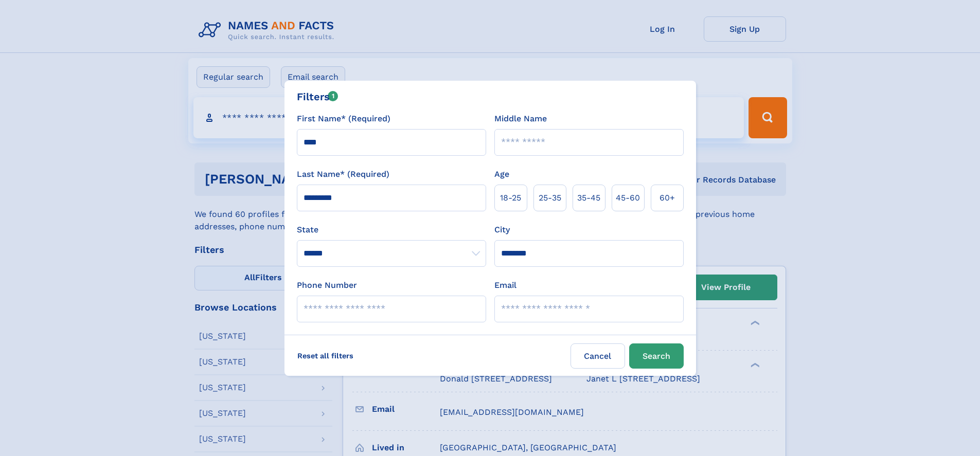 The width and height of the screenshot is (980, 456). I want to click on label: Last Name* (Required), so click(343, 174).